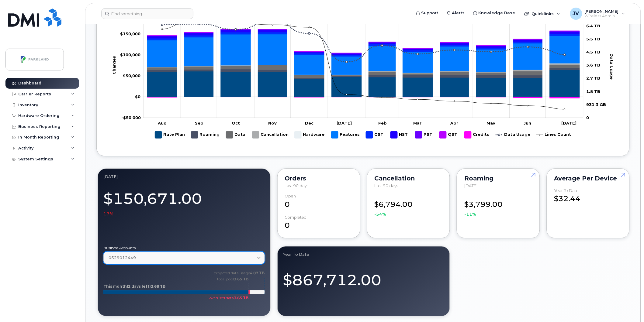  I want to click on tspan: Data Usage, so click(612, 66).